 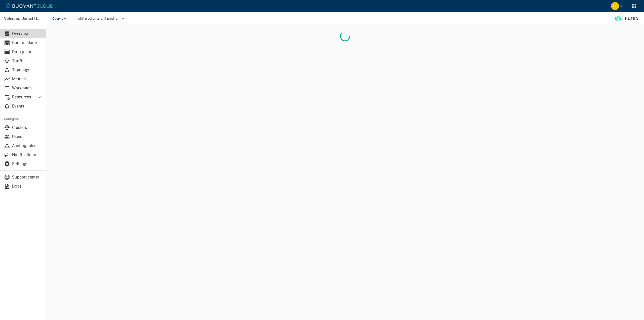 What do you see at coordinates (23, 19) in the screenshot?
I see `p: Veterans United Home Loans` at bounding box center [23, 19].